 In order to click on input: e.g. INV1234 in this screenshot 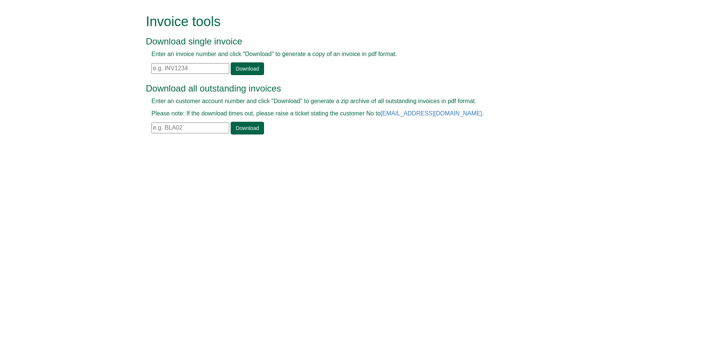, I will do `click(190, 68)`.